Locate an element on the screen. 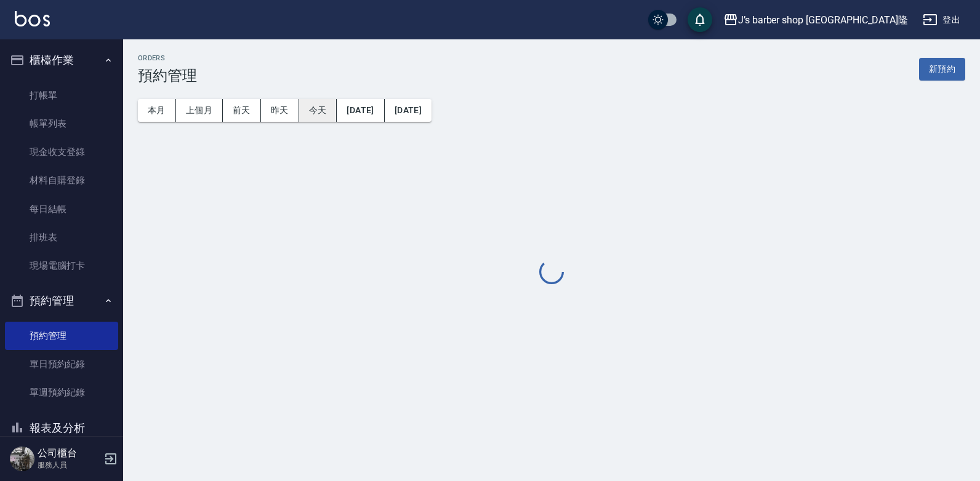 This screenshot has width=980, height=481. button: 新預約 is located at coordinates (942, 69).